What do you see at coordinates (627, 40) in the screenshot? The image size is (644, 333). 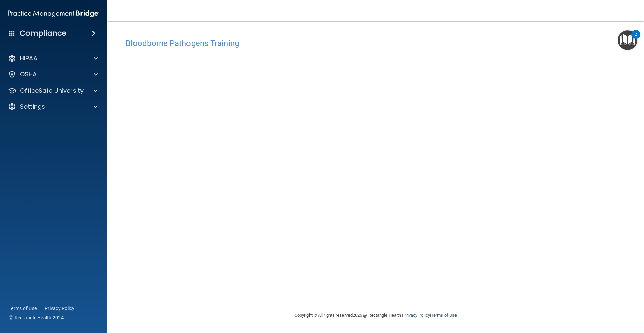 I see `button: Open Resource Center, 2 new notifications` at bounding box center [627, 40].